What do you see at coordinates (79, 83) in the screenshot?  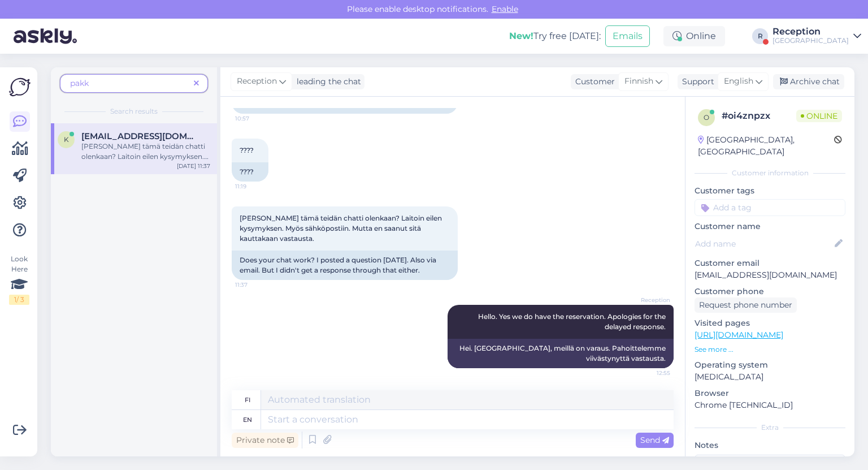 I see `span: pakk` at bounding box center [79, 83].